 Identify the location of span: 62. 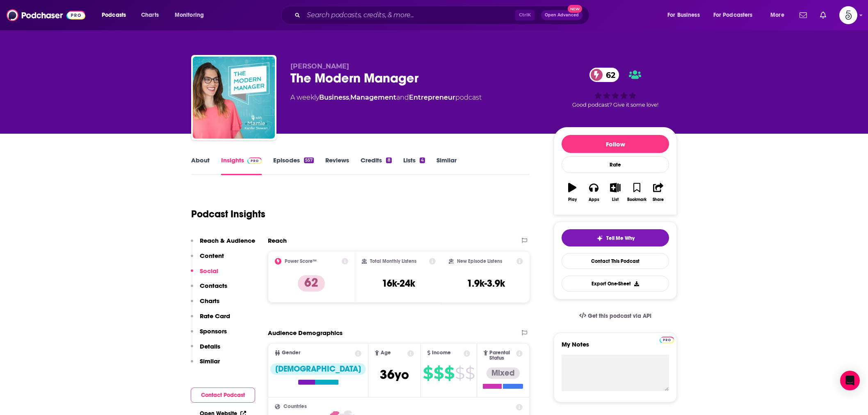
(608, 75).